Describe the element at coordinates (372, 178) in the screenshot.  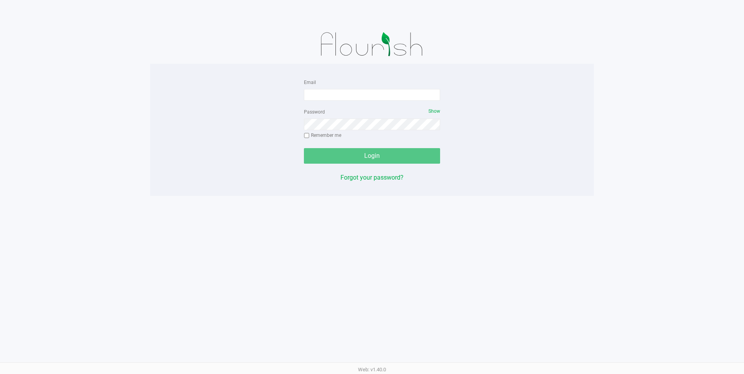
I see `button: Forgot your password?` at that location.